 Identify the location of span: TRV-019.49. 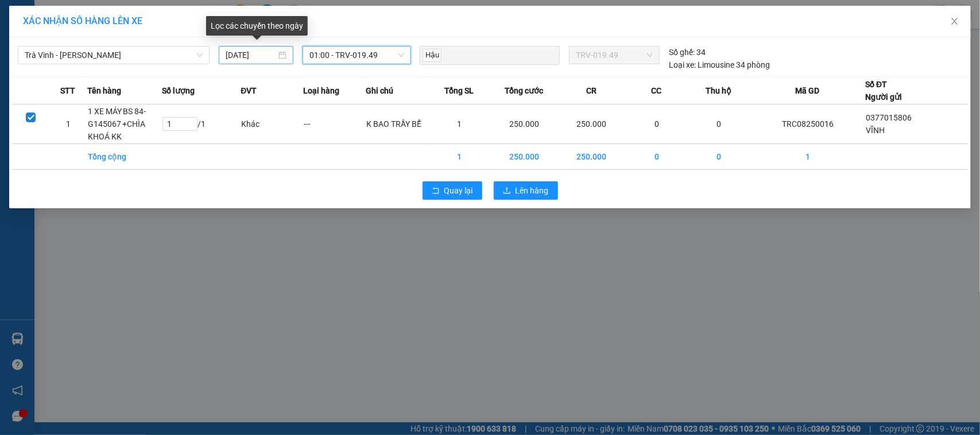
(614, 55).